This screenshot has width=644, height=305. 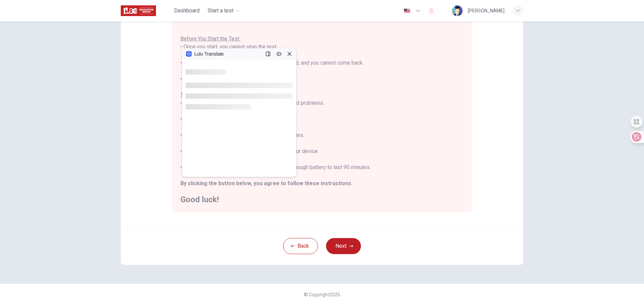 What do you see at coordinates (322, 295) in the screenshot?
I see `span: © Copyright 2025` at bounding box center [322, 295].